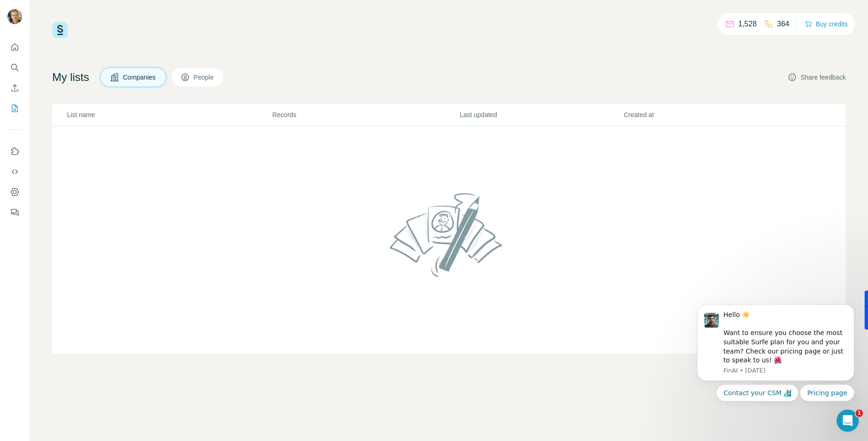  Describe the element at coordinates (449, 235) in the screenshot. I see `img: No lists found` at that location.